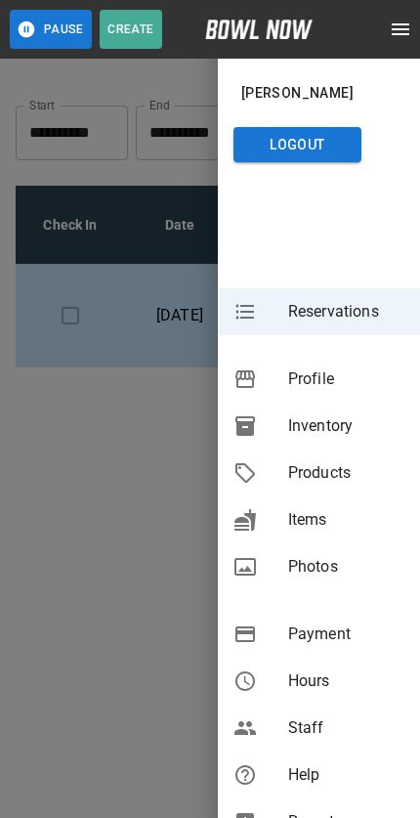 The image size is (420, 818). Describe the element at coordinates (259, 29) in the screenshot. I see `img: logo` at that location.